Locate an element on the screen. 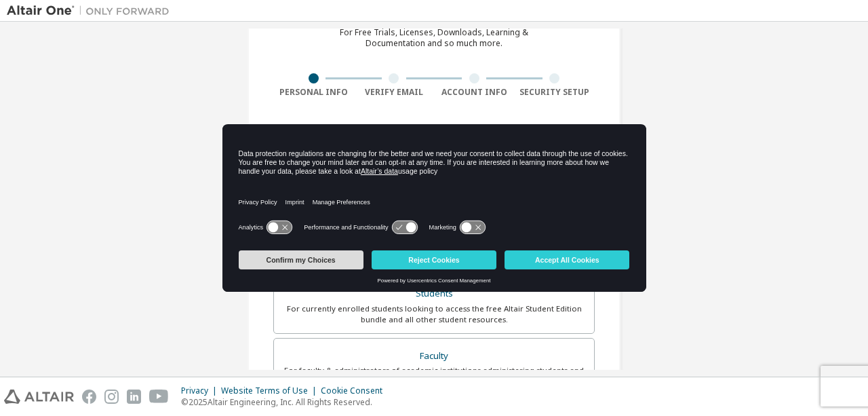 Image resolution: width=868 pixels, height=416 pixels. div: For faculty & administrators of academic institutions administering students and accessing softwa... is located at coordinates (434, 376).